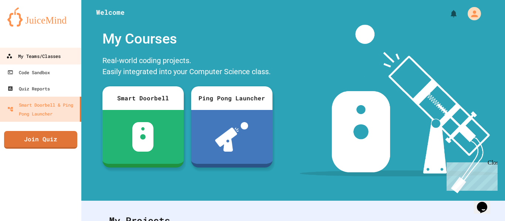 This screenshot has height=221, width=505. What do you see at coordinates (28, 72) in the screenshot?
I see `div: Code Sandbox` at bounding box center [28, 72].